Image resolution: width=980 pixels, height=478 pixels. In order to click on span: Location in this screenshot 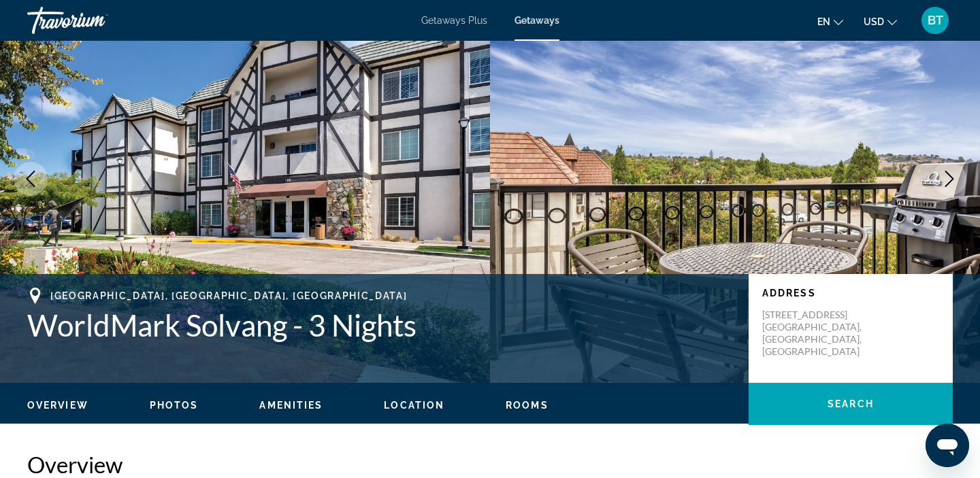, I will do `click(414, 406)`.